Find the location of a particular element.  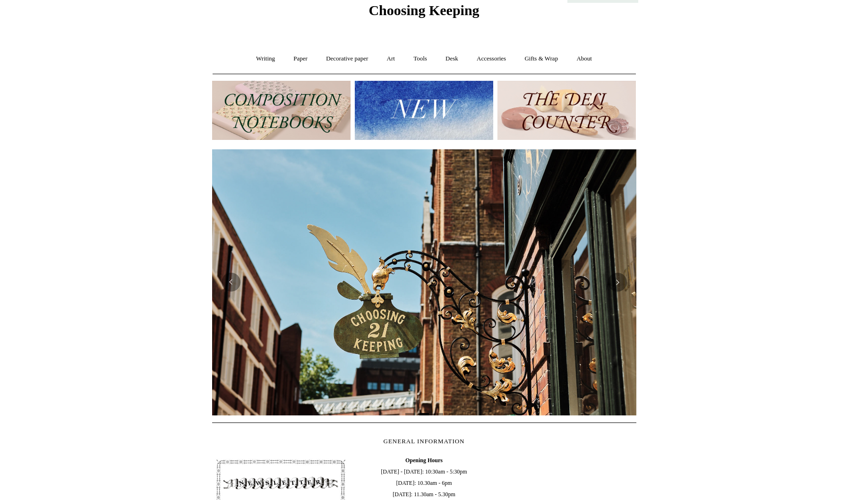

a: Choosing Keeping is located at coordinates (424, 13).